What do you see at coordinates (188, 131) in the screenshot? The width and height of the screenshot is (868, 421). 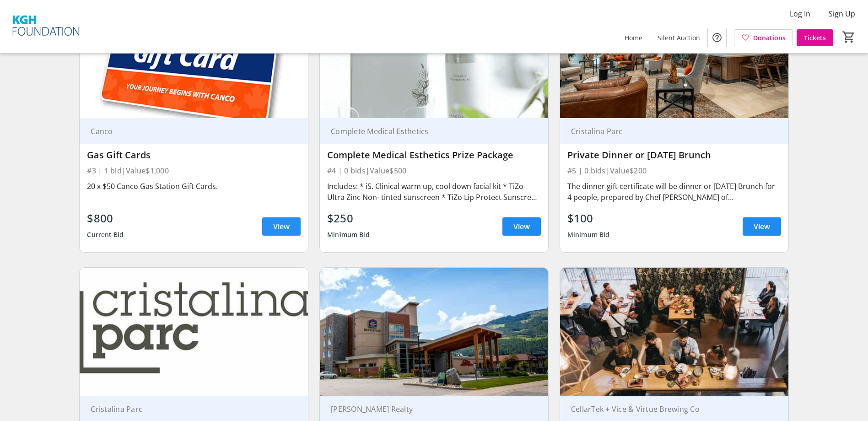 I see `div: Canco` at bounding box center [188, 131].